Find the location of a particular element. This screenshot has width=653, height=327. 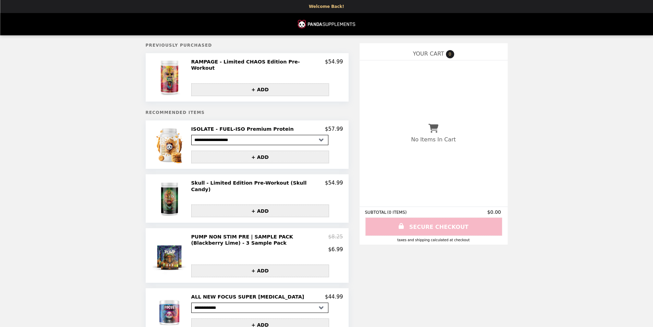

p: $57.99 is located at coordinates (334, 129).